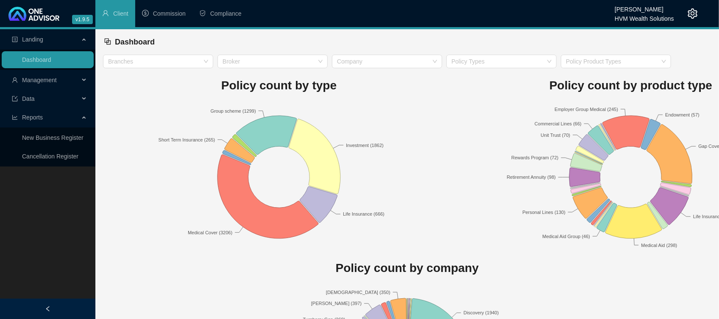 The width and height of the screenshot is (719, 319). Describe the element at coordinates (587, 109) in the screenshot. I see `text: Employer Group Medical (245)` at that location.